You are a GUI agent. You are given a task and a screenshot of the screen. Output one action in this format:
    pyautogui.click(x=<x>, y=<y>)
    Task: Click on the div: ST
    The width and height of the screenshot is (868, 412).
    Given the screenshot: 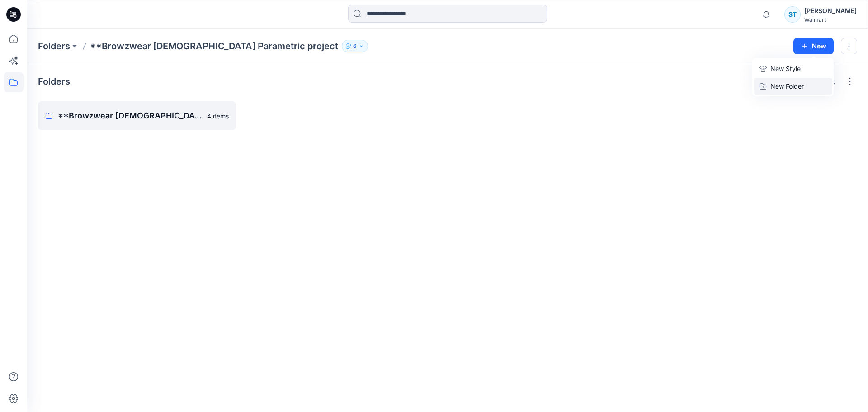 What is the action you would take?
    pyautogui.click(x=792, y=14)
    